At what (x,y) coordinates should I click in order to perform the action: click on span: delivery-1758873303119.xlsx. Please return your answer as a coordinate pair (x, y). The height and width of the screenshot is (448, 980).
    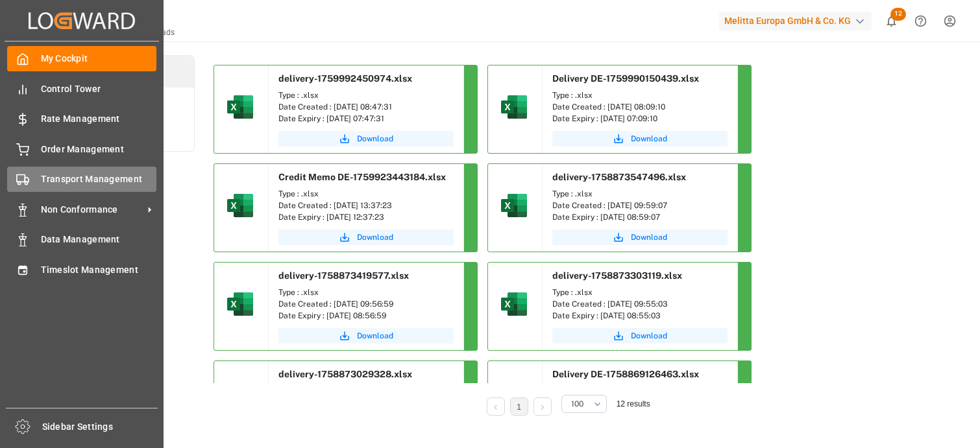
    Looking at the image, I should click on (617, 276).